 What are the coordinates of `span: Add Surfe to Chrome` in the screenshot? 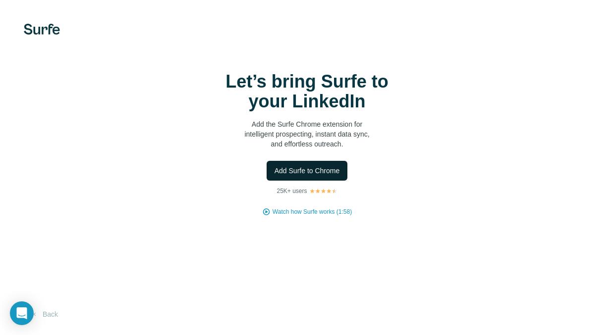 It's located at (307, 171).